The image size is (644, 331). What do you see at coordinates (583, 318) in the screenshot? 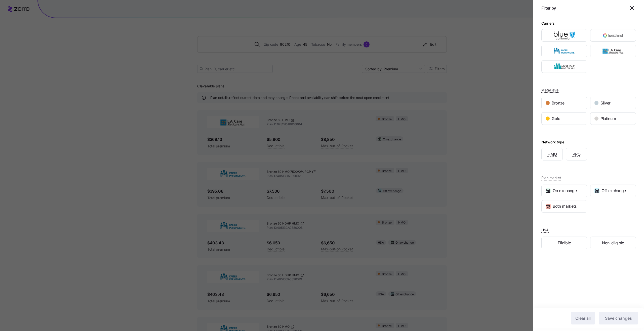
I see `span: Clear all` at bounding box center [583, 318].